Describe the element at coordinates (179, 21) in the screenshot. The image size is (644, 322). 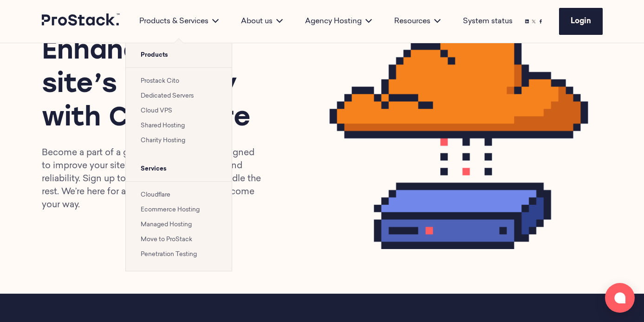
I see `div: Products & Services` at that location.